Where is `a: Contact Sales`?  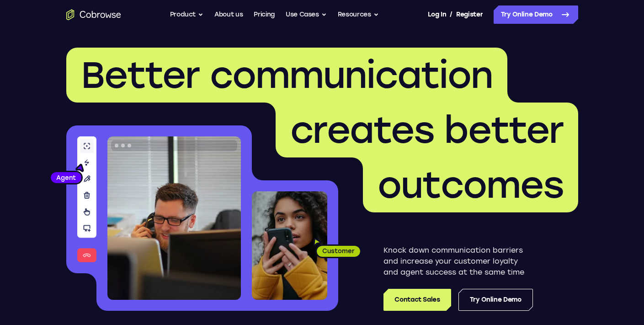
a: Contact Sales is located at coordinates (417, 300).